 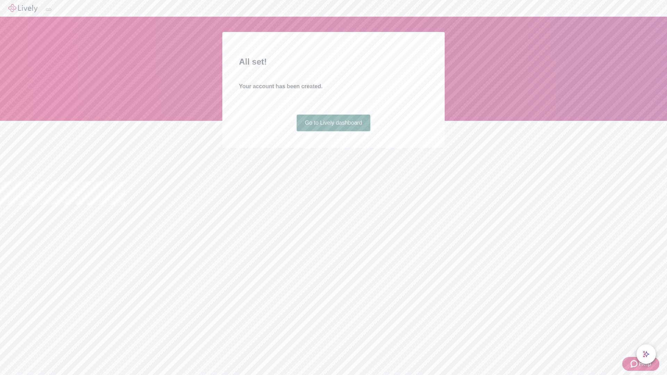 What do you see at coordinates (49, 10) in the screenshot?
I see `button: Log out` at bounding box center [49, 10].